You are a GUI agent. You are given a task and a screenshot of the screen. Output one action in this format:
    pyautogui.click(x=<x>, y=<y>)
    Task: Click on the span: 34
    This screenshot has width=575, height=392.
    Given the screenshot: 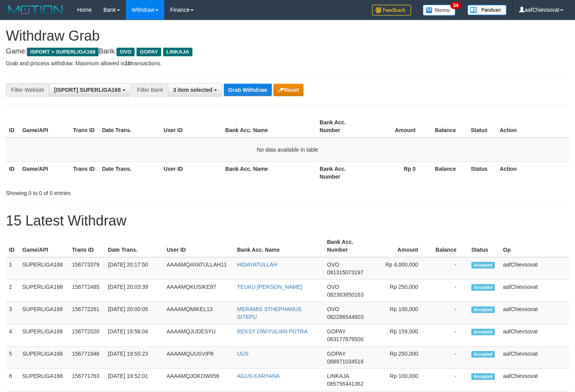 What is the action you would take?
    pyautogui.click(x=455, y=6)
    